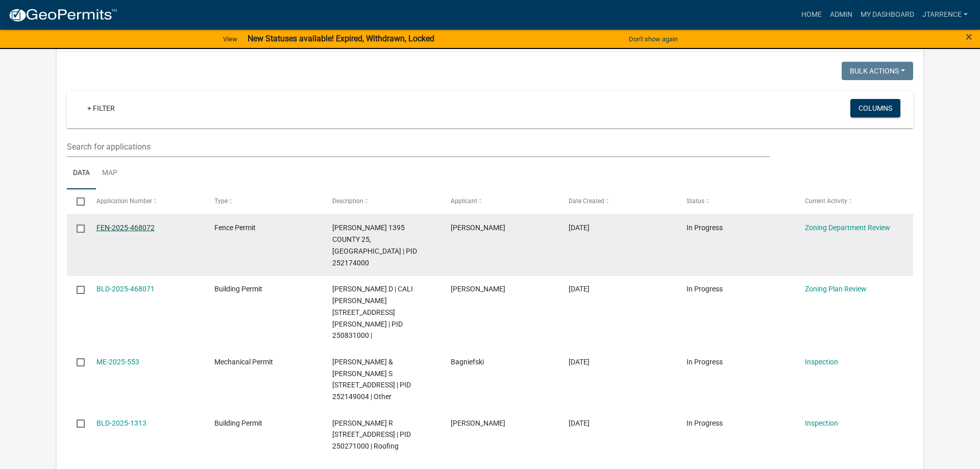  I want to click on a: My Dashboard, so click(887, 15).